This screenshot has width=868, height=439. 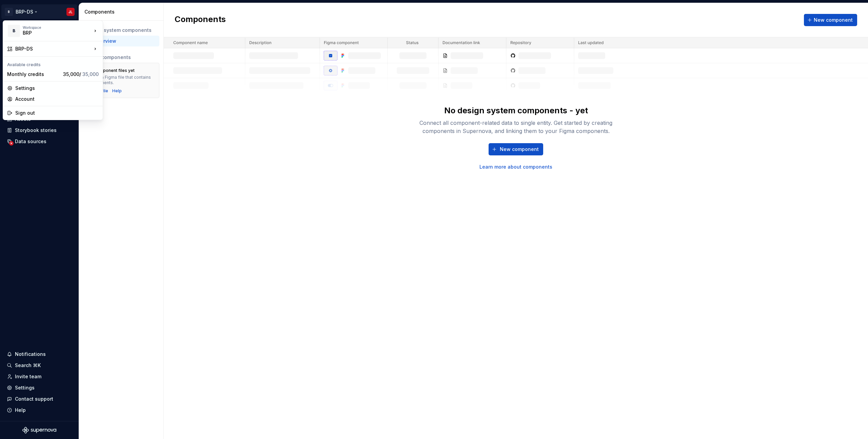 What do you see at coordinates (57, 88) in the screenshot?
I see `div: Settings` at bounding box center [57, 88].